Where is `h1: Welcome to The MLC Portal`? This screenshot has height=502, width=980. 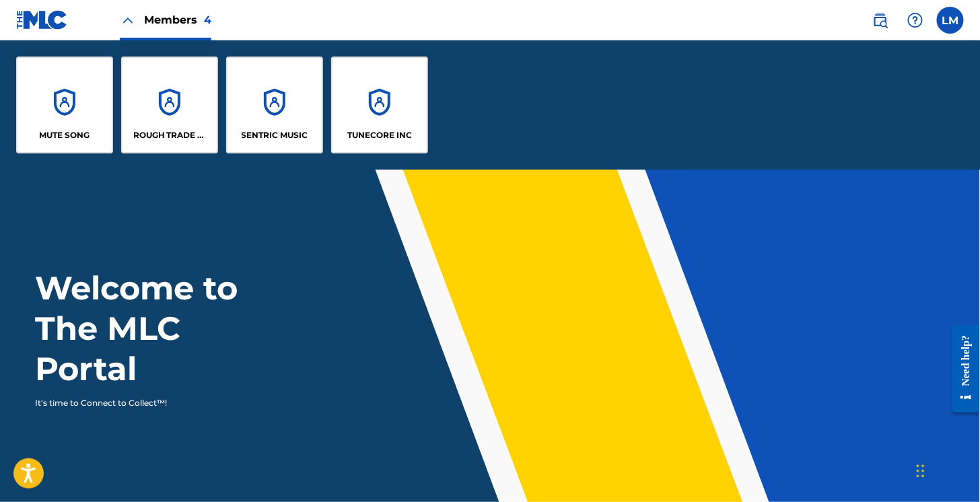
h1: Welcome to The MLC Portal is located at coordinates (161, 328).